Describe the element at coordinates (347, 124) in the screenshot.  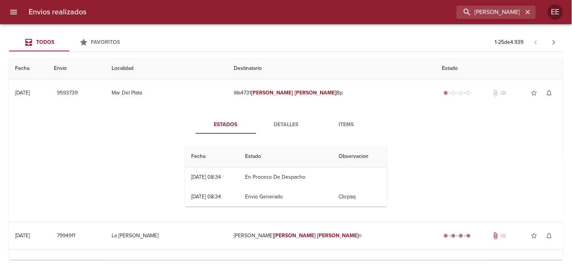
I see `span: Items` at that location.